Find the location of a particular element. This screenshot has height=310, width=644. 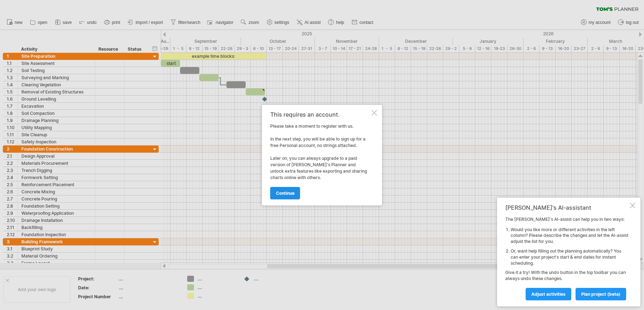

span: continue is located at coordinates (285, 193).